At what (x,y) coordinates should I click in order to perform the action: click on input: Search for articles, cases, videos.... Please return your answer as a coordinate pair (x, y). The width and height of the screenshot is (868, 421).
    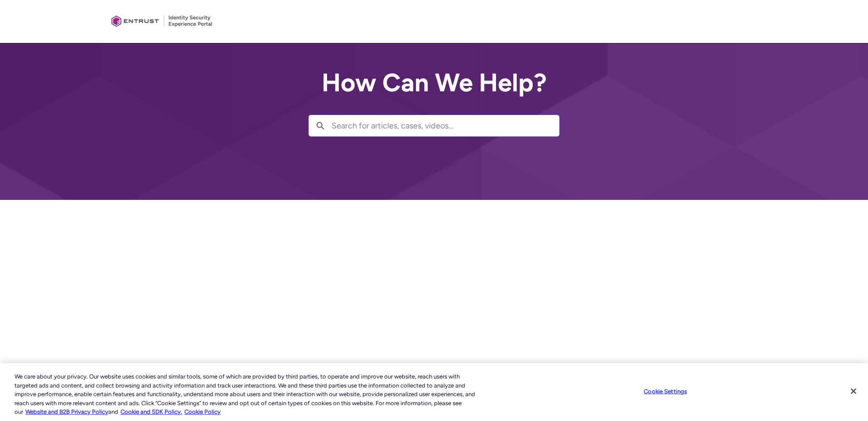
    Looking at the image, I should click on (445, 125).